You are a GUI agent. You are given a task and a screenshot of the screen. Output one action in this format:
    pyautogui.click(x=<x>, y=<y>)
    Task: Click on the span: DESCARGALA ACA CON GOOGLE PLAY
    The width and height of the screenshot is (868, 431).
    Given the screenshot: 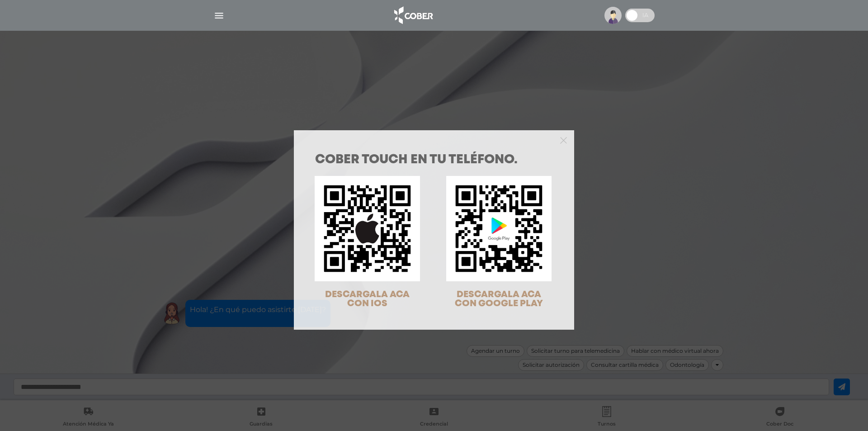 What is the action you would take?
    pyautogui.click(x=499, y=299)
    